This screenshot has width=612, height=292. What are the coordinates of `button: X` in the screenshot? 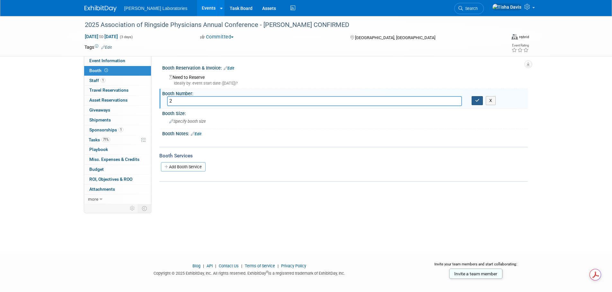 It's located at (490, 101).